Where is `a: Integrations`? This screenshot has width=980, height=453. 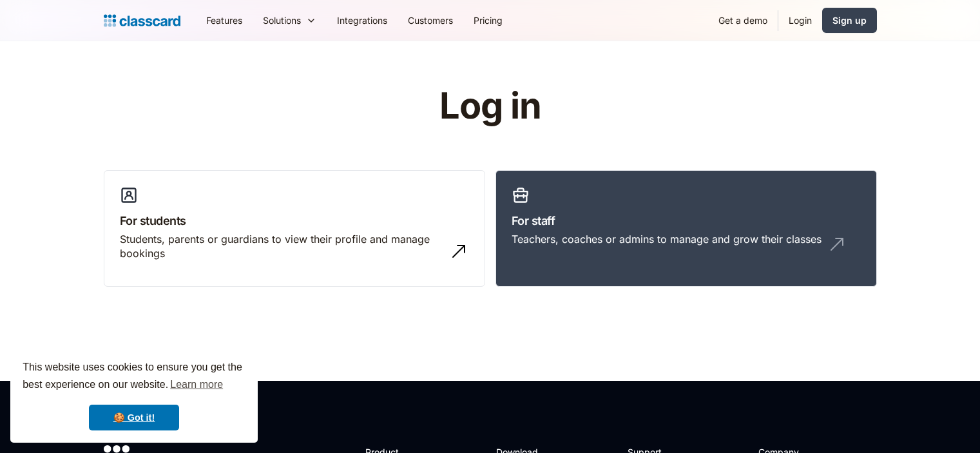 a: Integrations is located at coordinates (362, 20).